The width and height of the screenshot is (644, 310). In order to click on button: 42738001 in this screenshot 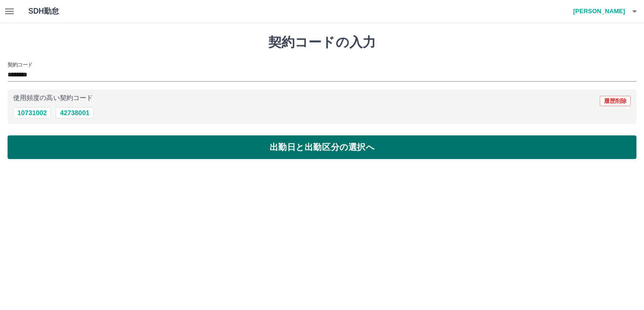, I will do `click(75, 113)`.